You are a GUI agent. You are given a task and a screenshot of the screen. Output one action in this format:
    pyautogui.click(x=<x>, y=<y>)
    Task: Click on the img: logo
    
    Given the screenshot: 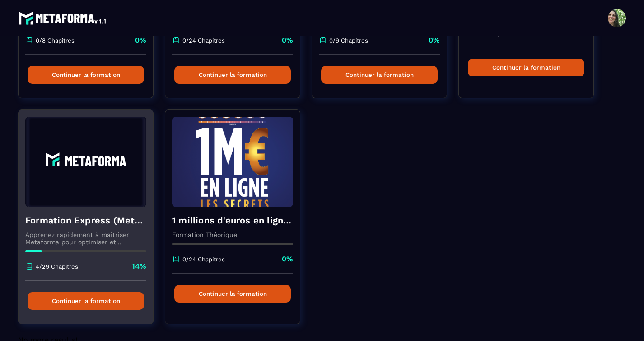 What is the action you would take?
    pyautogui.click(x=63, y=18)
    